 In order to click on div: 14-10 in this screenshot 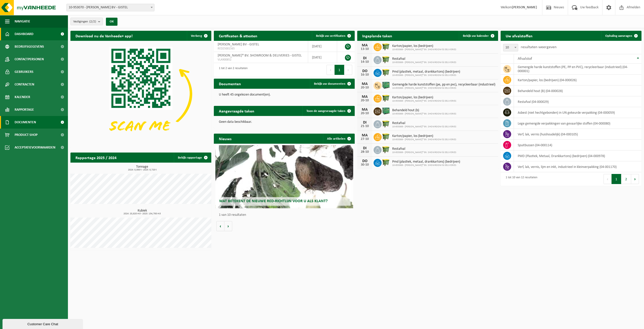, I will do `click(365, 62)`.